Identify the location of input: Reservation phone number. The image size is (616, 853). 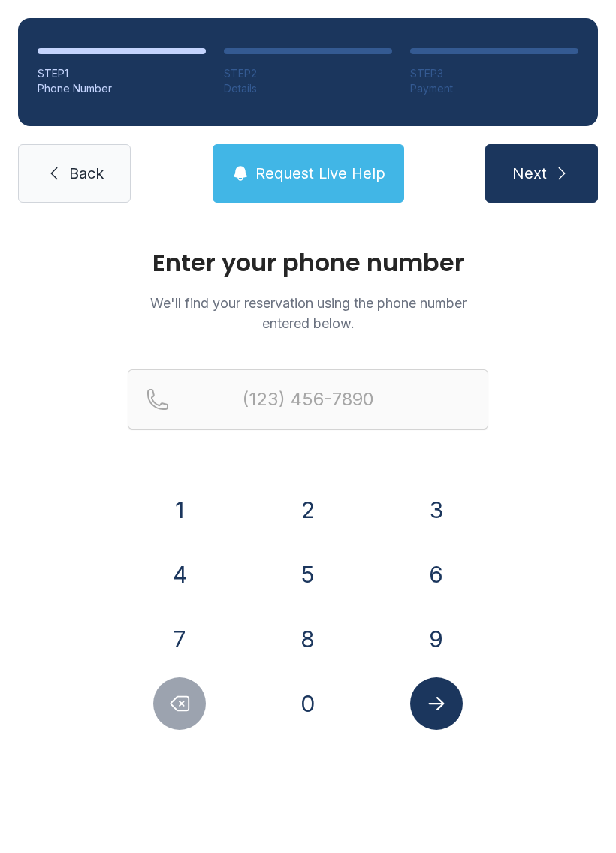
(308, 399).